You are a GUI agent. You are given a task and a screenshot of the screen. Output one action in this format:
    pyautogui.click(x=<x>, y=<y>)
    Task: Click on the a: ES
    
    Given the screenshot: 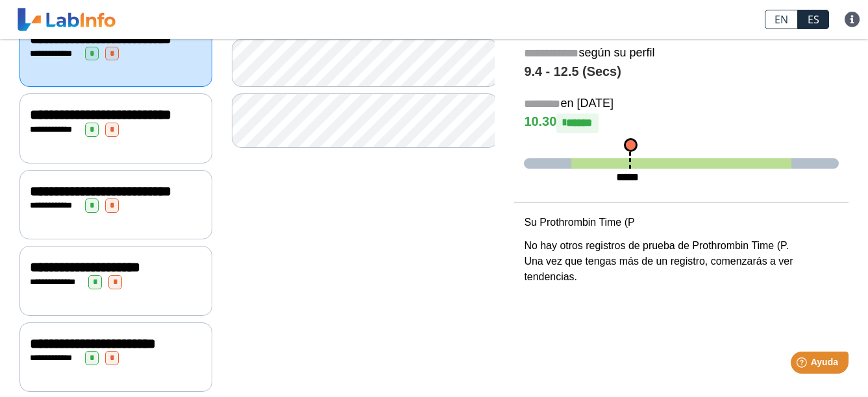 What is the action you would take?
    pyautogui.click(x=813, y=20)
    